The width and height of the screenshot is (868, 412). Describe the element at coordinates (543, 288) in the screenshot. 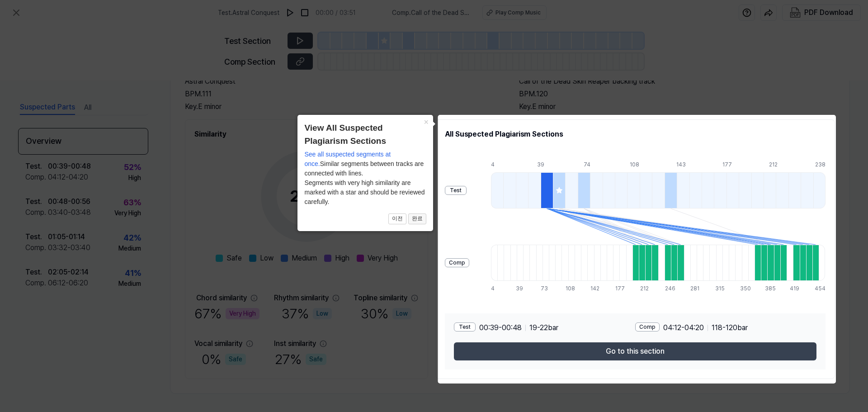

I see `div: 73` at that location.